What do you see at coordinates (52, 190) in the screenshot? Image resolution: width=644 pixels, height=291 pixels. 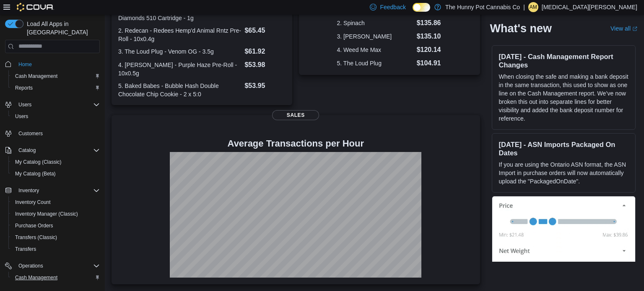 I see `button: Inventory` at bounding box center [52, 190].